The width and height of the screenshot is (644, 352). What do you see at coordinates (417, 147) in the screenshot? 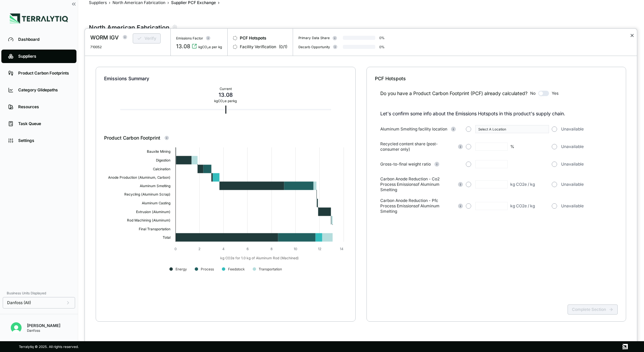
I see `span: Recycled content share (post-consumer only)` at bounding box center [417, 147].